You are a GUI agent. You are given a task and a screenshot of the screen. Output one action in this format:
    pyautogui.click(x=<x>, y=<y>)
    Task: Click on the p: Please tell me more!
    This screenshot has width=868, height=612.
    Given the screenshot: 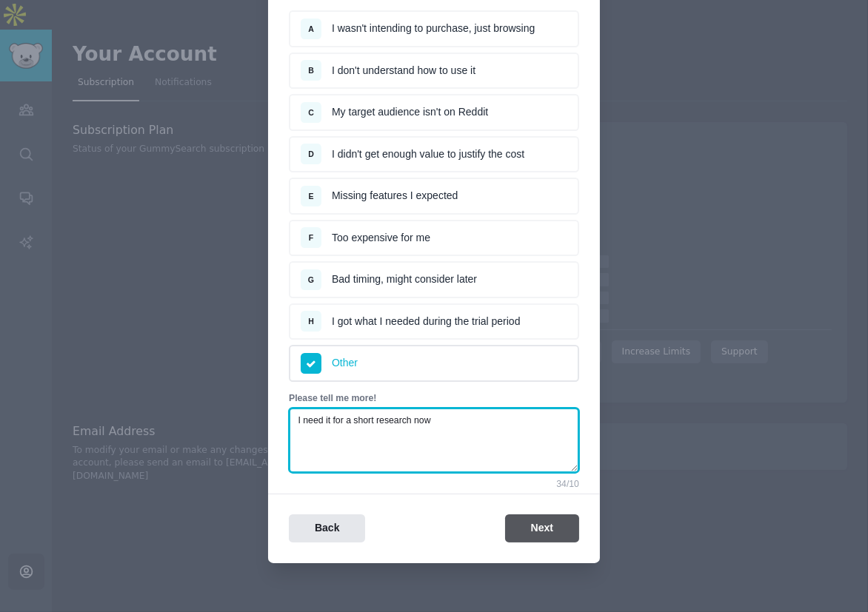 What is the action you would take?
    pyautogui.click(x=434, y=399)
    